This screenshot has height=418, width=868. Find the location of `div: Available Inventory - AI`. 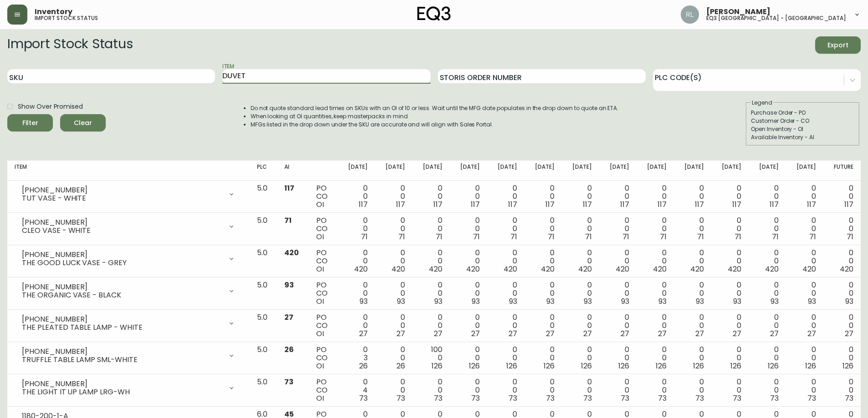

div: Available Inventory - AI is located at coordinates (803, 137).